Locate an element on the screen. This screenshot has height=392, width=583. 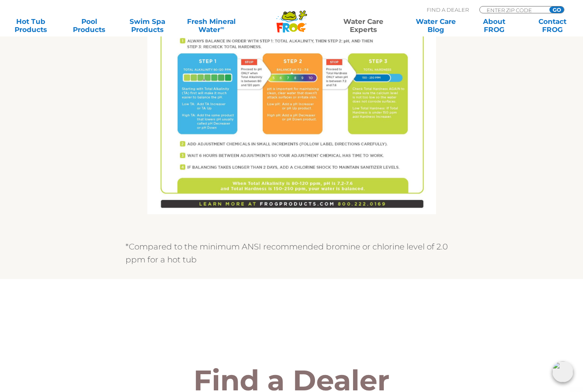
a: PoolProducts is located at coordinates (89, 25).